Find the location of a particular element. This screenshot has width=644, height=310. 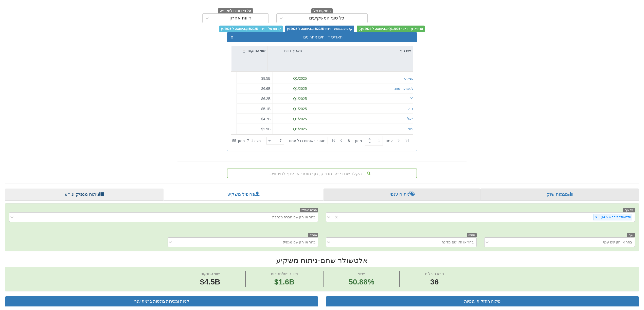

button: הראל is located at coordinates (411, 119).